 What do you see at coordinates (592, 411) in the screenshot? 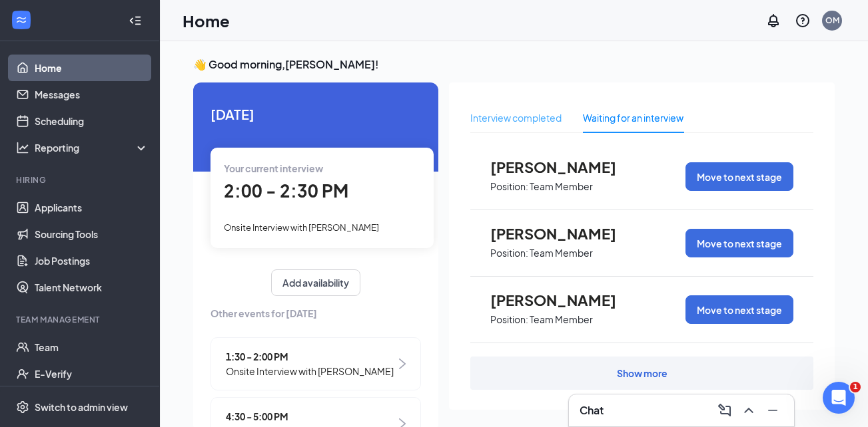
I see `h3: Chat` at bounding box center [592, 411].